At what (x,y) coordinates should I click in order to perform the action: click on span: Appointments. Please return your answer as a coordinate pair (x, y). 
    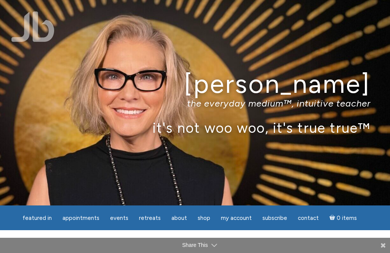
    Looking at the image, I should click on (81, 218).